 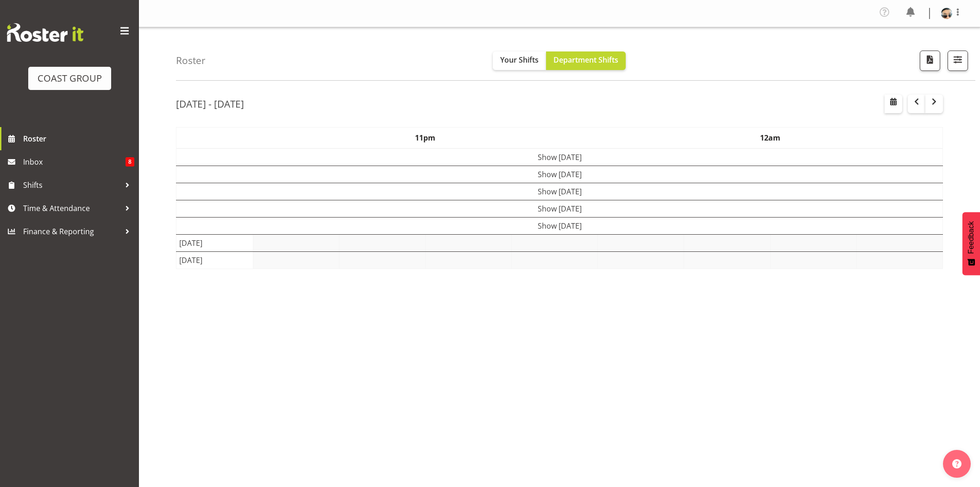 What do you see at coordinates (930, 61) in the screenshot?
I see `button: Download a PDF of the roster according to the set date range.` at bounding box center [930, 61].